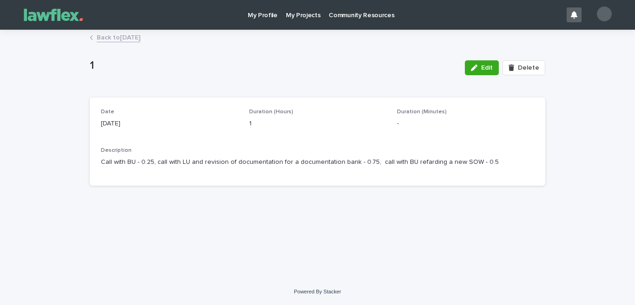  Describe the element at coordinates (317, 292) in the screenshot. I see `a: Powered By Stacker` at that location.